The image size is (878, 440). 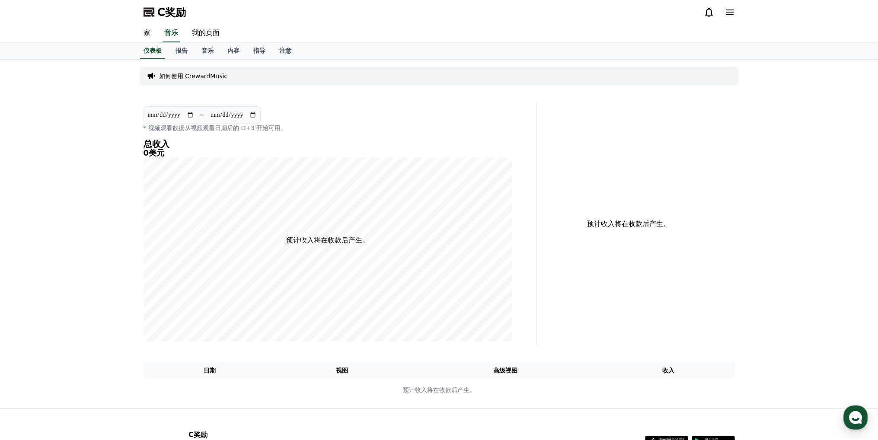 What do you see at coordinates (147, 33) in the screenshot?
I see `a: 家` at bounding box center [147, 33].